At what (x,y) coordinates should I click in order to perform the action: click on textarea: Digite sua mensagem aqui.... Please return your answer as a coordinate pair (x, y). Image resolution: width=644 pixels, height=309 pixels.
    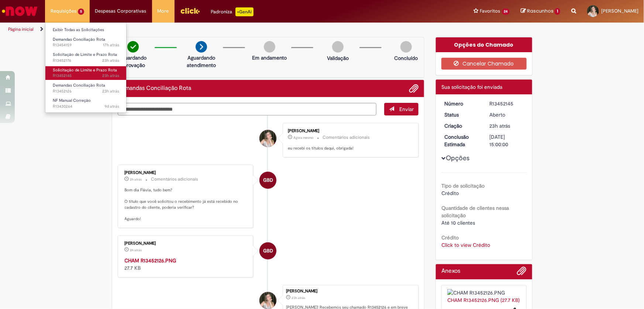
    Looking at the image, I should click on (247, 109).